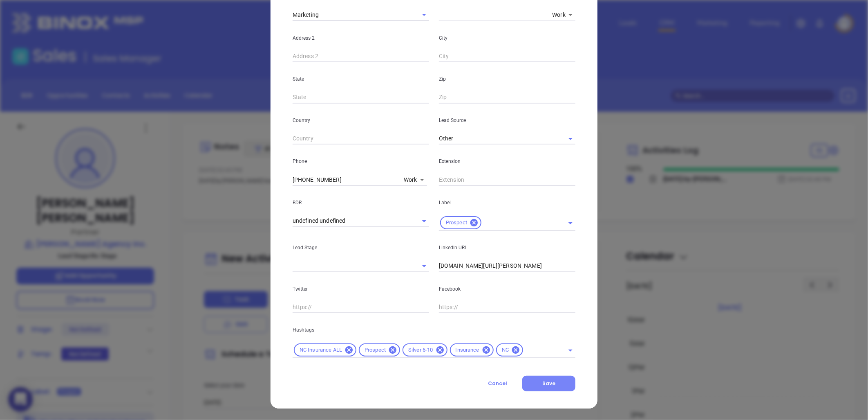 The width and height of the screenshot is (868, 420). I want to click on p: Address 2, so click(361, 38).